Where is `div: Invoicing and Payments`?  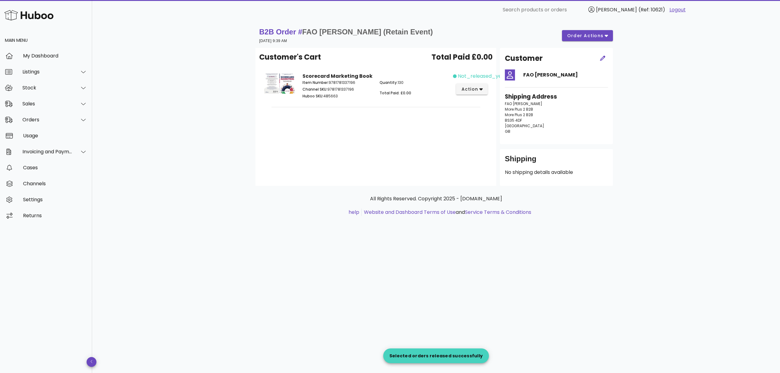 div: Invoicing and Payments is located at coordinates (47, 151).